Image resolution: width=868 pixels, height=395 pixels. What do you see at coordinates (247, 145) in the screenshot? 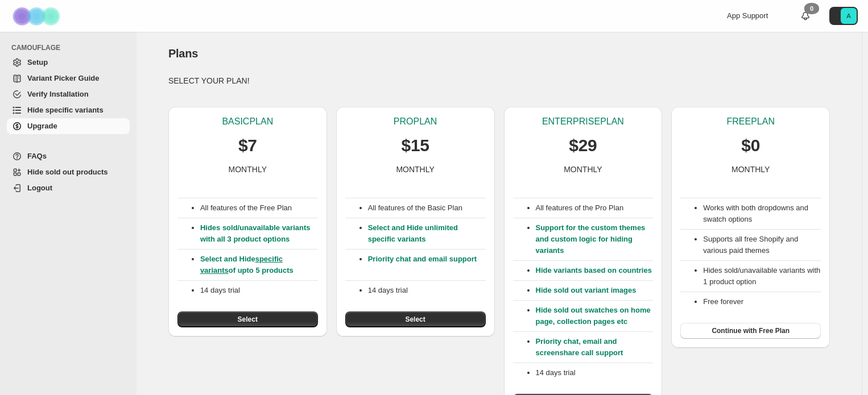
I see `p: $7` at bounding box center [247, 145].